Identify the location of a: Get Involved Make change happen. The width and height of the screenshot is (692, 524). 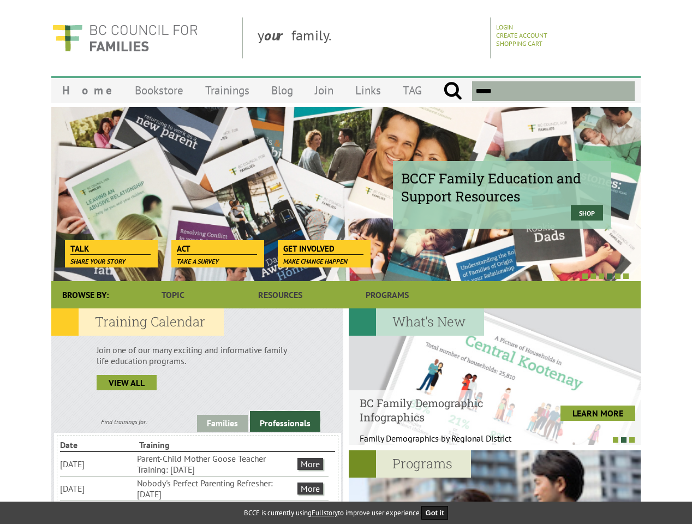
(323, 248).